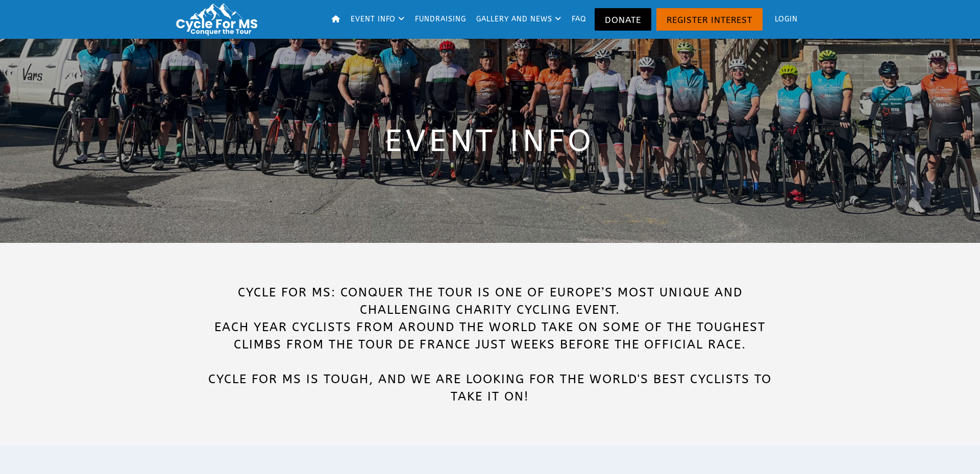  I want to click on span: JUST WEEKS BEFORE THE OFFICIAL RACE., so click(610, 345).